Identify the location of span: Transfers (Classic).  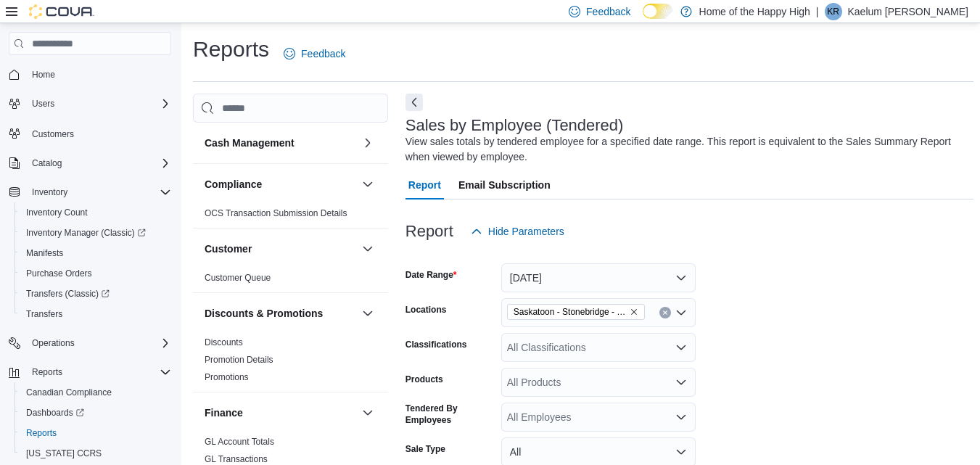
(96, 294).